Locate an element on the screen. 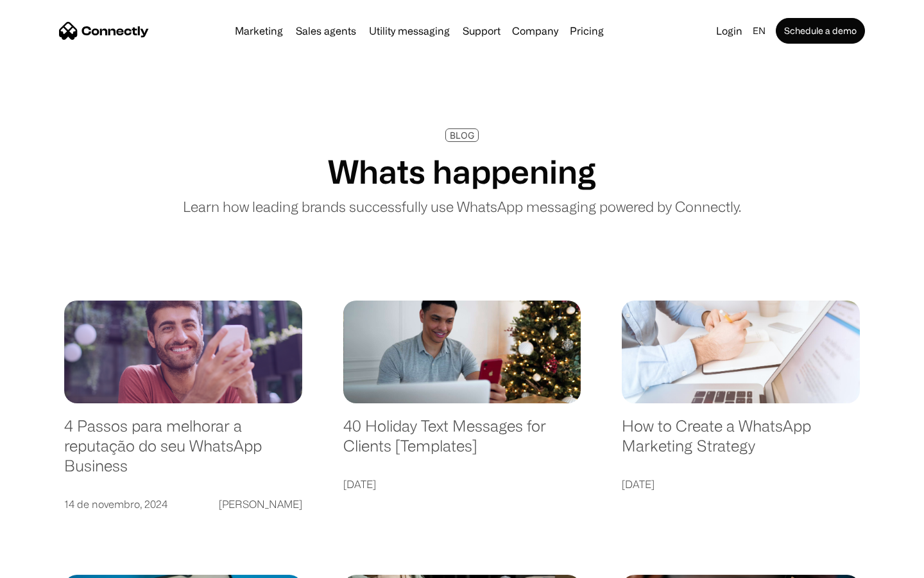  a: Sales agents is located at coordinates (326, 31).